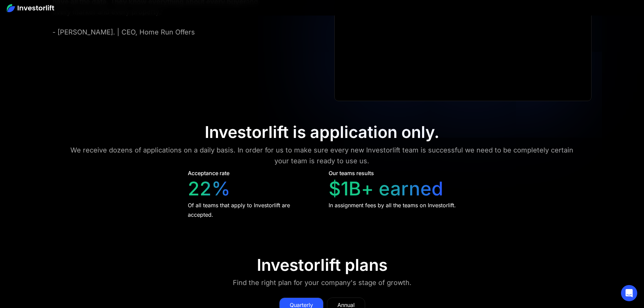 The width and height of the screenshot is (644, 308). Describe the element at coordinates (352, 173) in the screenshot. I see `div: Our teams results` at that location.